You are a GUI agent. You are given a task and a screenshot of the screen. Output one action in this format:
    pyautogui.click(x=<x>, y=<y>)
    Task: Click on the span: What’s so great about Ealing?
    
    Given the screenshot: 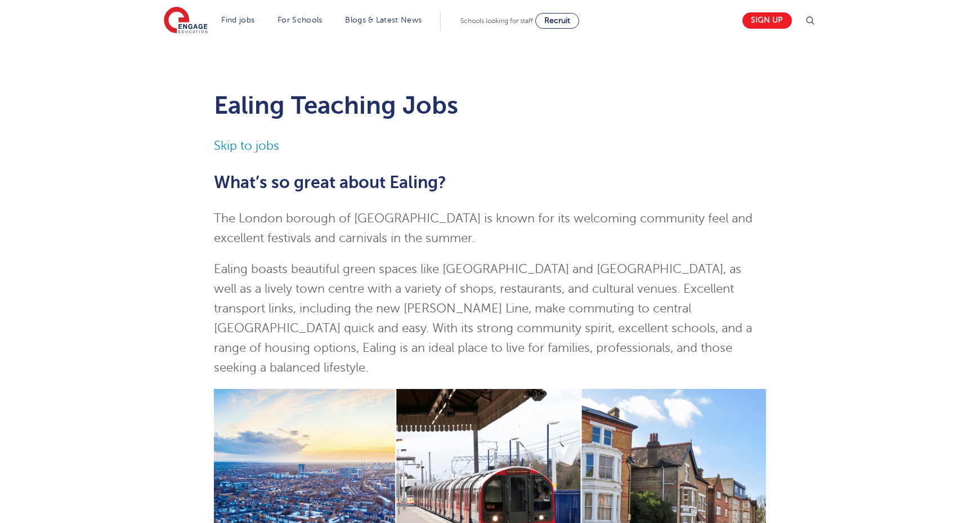 What is the action you would take?
    pyautogui.click(x=330, y=182)
    